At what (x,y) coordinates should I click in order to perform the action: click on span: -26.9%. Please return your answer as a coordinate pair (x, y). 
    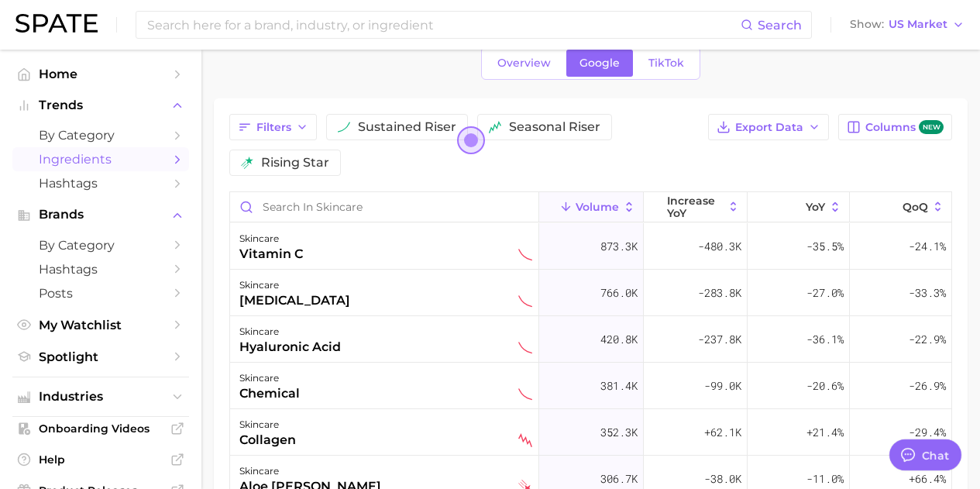
    Looking at the image, I should click on (927, 386).